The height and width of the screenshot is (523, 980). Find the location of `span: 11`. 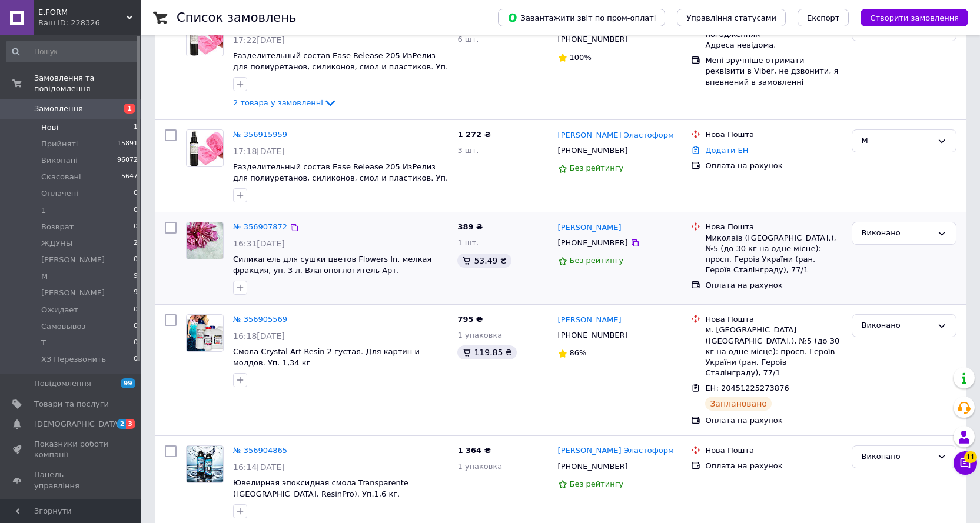

span: 11 is located at coordinates (970, 457).